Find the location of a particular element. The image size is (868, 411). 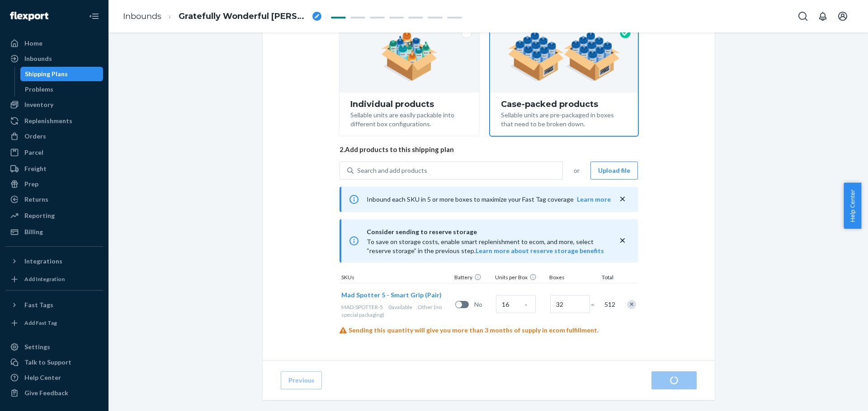

span: Gratefully Wonderful Robin is located at coordinates (244, 17).